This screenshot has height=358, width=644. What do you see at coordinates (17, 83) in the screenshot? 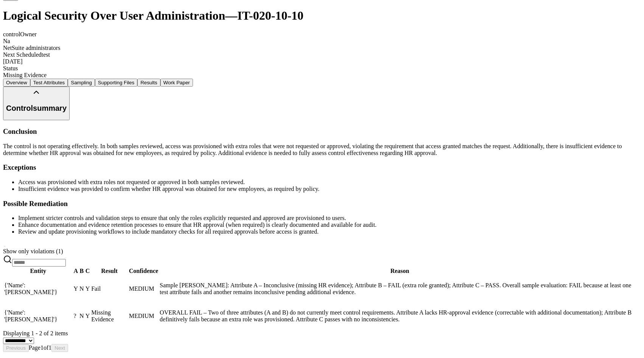
I see `button: Overview` at bounding box center [17, 83].